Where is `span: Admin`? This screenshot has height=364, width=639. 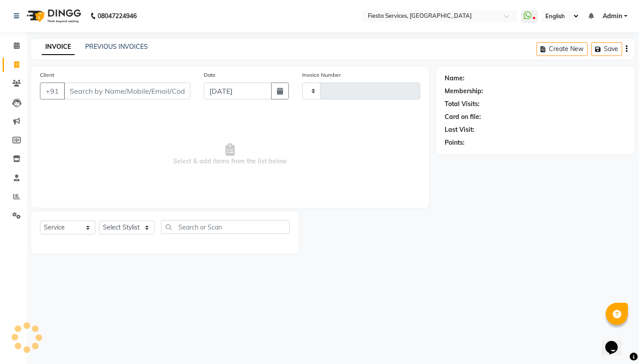
span: Admin is located at coordinates (613, 16).